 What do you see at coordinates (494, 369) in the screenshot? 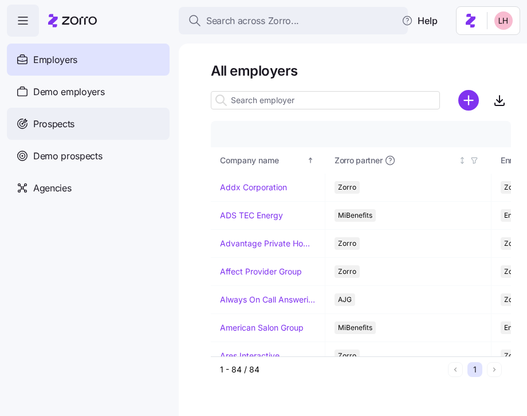
I see `button: Next page` at bounding box center [494, 369].